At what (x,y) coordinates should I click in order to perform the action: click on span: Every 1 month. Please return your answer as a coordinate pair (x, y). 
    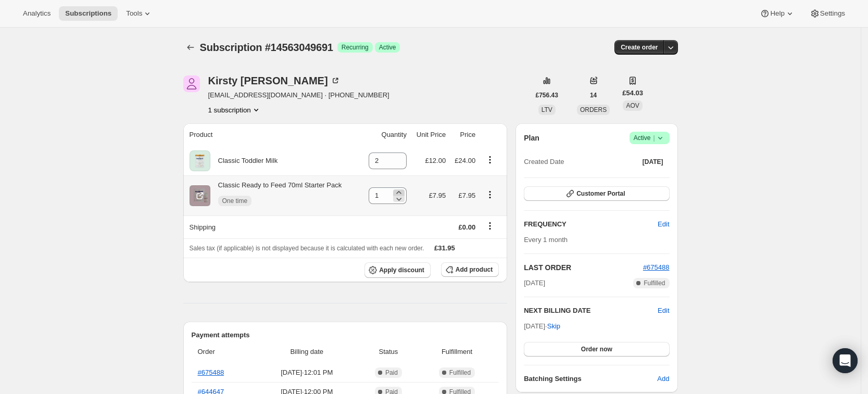
    Looking at the image, I should click on (545, 240).